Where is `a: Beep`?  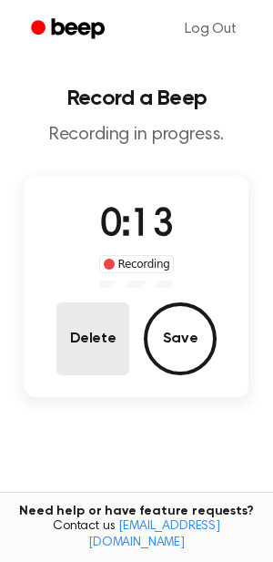 a: Beep is located at coordinates (69, 29).